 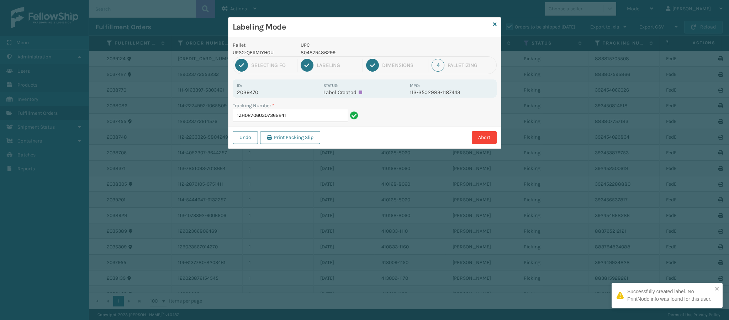 I want to click on label: MPO:, so click(x=415, y=85).